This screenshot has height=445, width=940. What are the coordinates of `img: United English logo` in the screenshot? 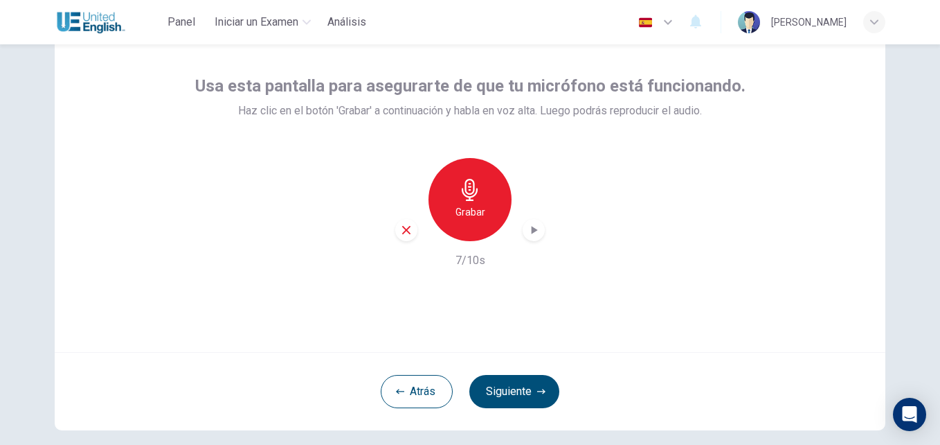 It's located at (91, 22).